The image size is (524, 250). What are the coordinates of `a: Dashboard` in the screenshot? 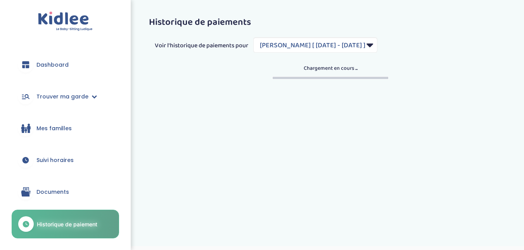 It's located at (65, 65).